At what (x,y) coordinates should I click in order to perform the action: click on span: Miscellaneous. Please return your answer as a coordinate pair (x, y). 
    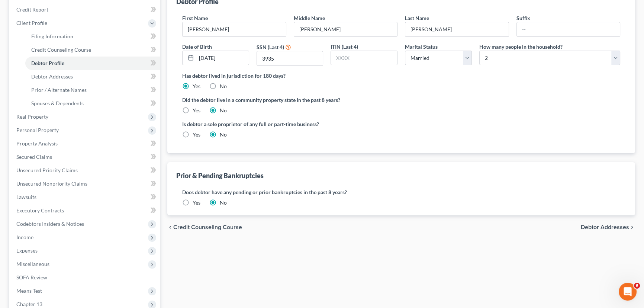
    Looking at the image, I should click on (32, 264).